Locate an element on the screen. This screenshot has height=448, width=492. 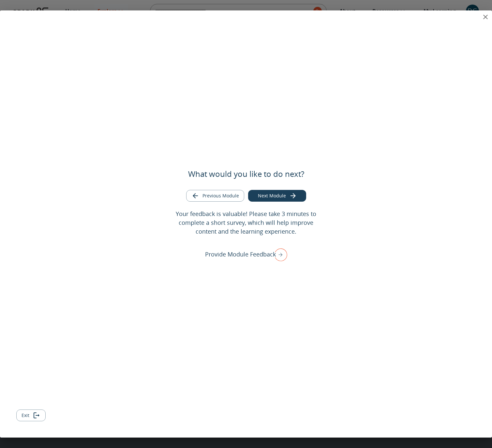
div: Provide Module Feedback is located at coordinates (246, 255).